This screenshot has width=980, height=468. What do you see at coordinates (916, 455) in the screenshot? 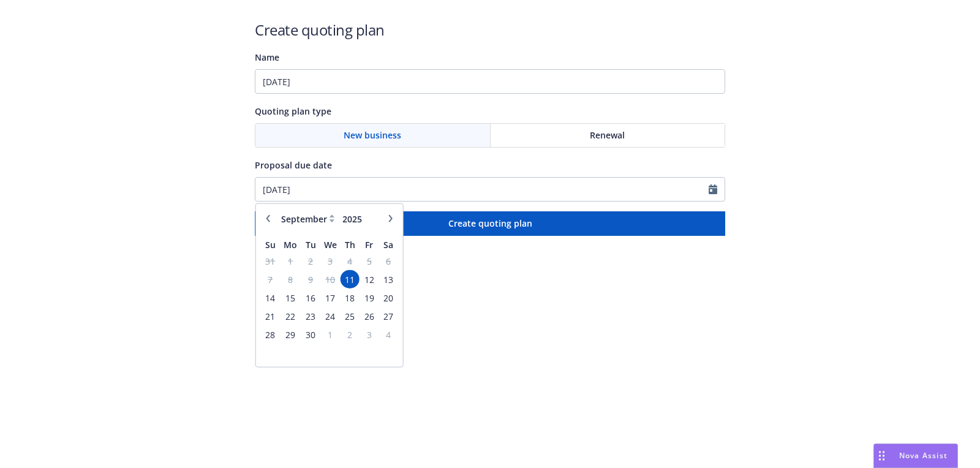
I see `button: Nova Assist` at bounding box center [916, 455].